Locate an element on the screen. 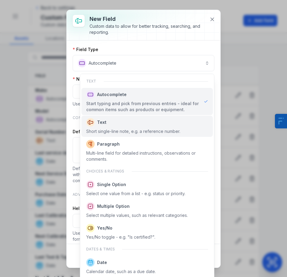  div: Start typing and pick from previous entries - ideal for common items such as products or equipment. is located at coordinates (143, 106).